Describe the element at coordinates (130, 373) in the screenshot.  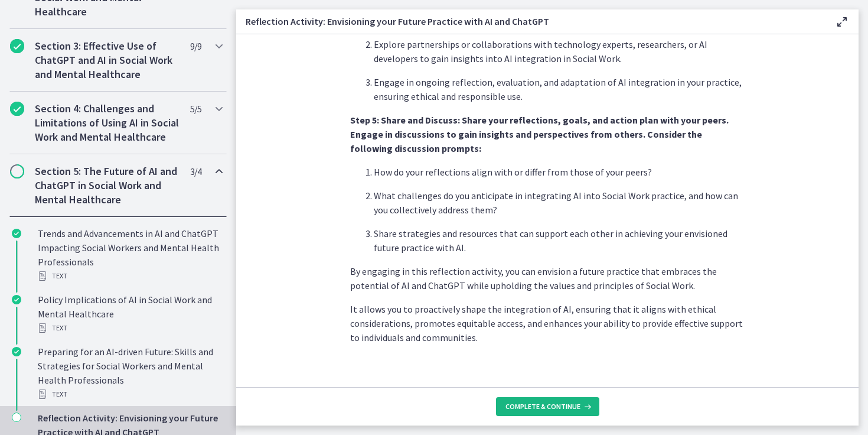
I see `div: Preparing for an AI-driven Future: Skills and Strategies for Social Workers and Mental Health Pro...` at that location.